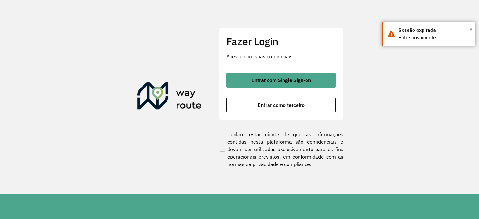 This screenshot has width=479, height=219. I want to click on div: Entre novamente, so click(435, 38).